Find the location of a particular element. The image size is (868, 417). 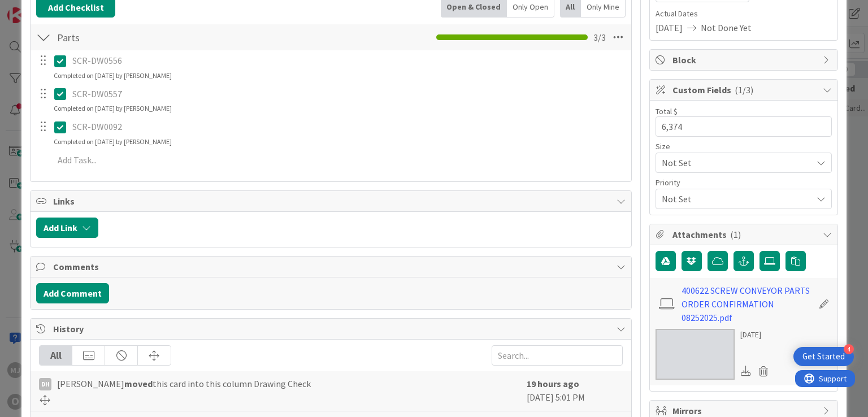

span: History is located at coordinates (332, 329).